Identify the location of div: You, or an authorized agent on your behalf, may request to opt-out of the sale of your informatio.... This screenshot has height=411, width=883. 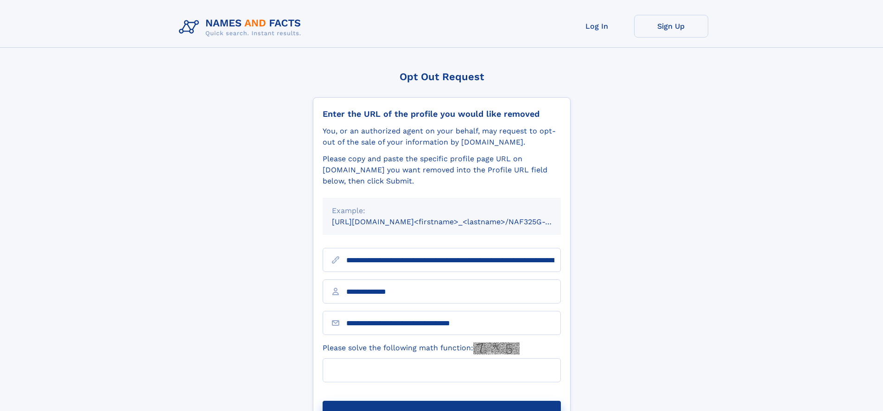
(442, 137).